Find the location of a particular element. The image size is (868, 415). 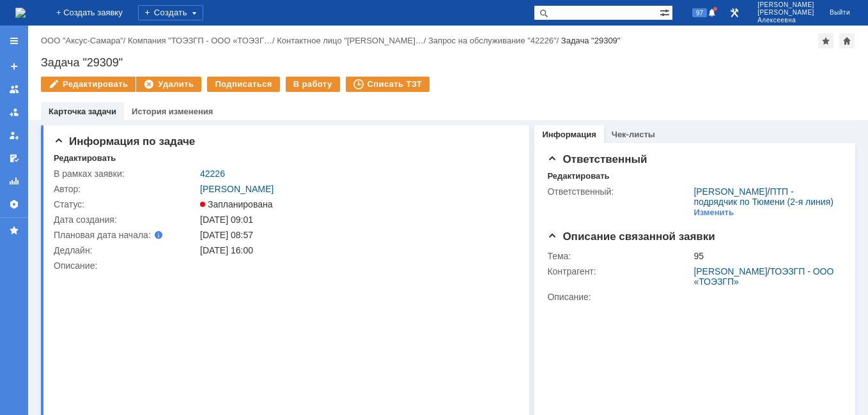

a: Мои согласования is located at coordinates (14, 158).